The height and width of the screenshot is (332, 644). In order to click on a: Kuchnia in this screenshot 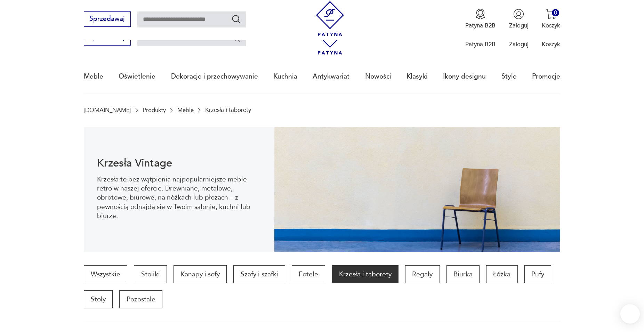, I will do `click(285, 77)`.